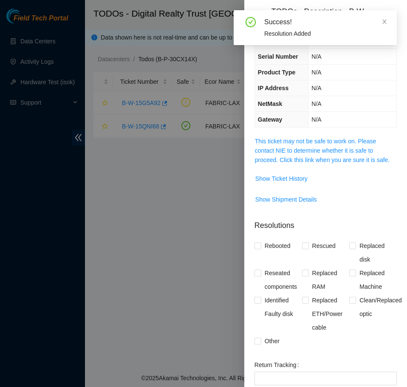  Describe the element at coordinates (277, 72) in the screenshot. I see `span: Product Type` at that location.